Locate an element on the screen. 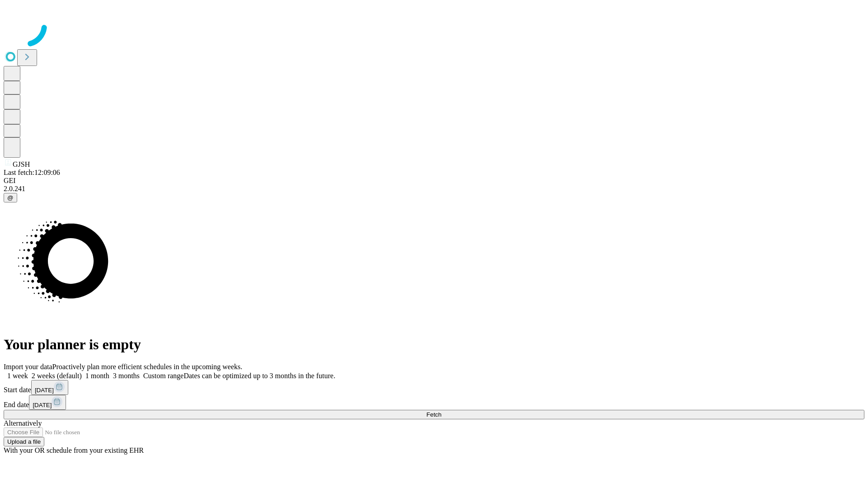  span: 3 months is located at coordinates (127, 375).